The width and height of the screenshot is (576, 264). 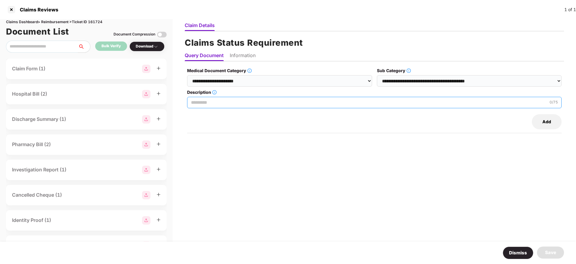 What do you see at coordinates (204, 56) in the screenshot?
I see `li: Query Document` at bounding box center [204, 56].